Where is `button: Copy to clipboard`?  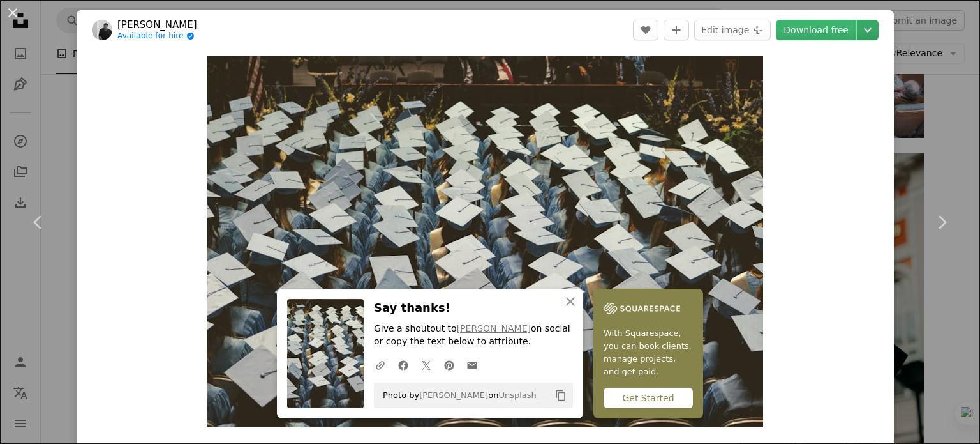
button: Copy to clipboard is located at coordinates (561, 395).